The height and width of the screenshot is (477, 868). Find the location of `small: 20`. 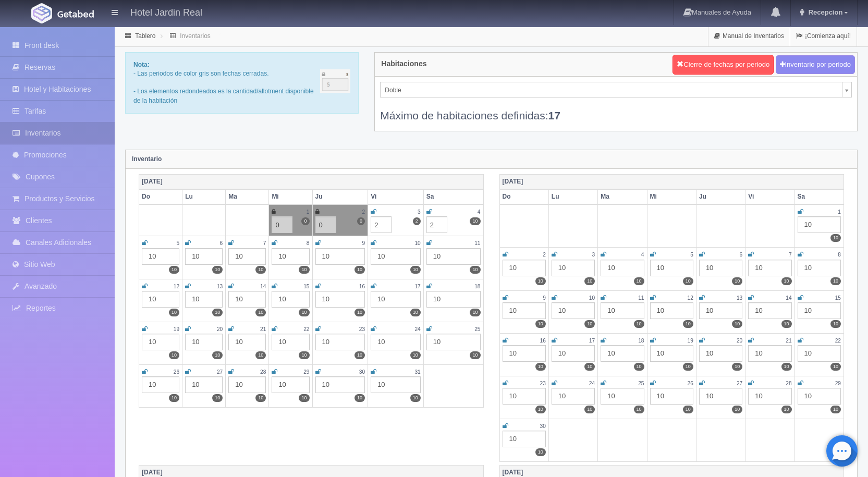

small: 20 is located at coordinates (739, 340).